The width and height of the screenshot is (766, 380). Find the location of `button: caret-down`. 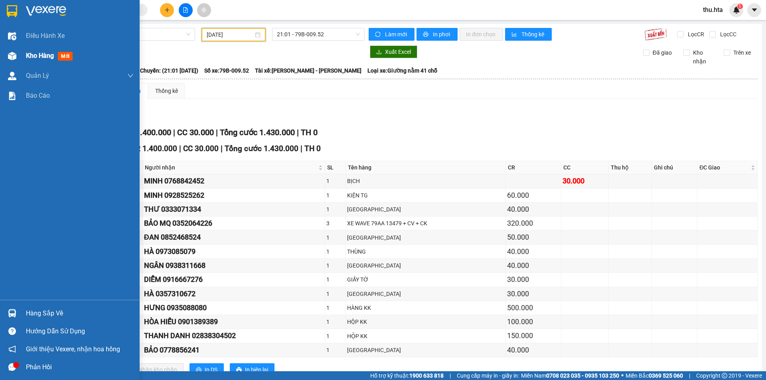

button: caret-down is located at coordinates (754, 10).